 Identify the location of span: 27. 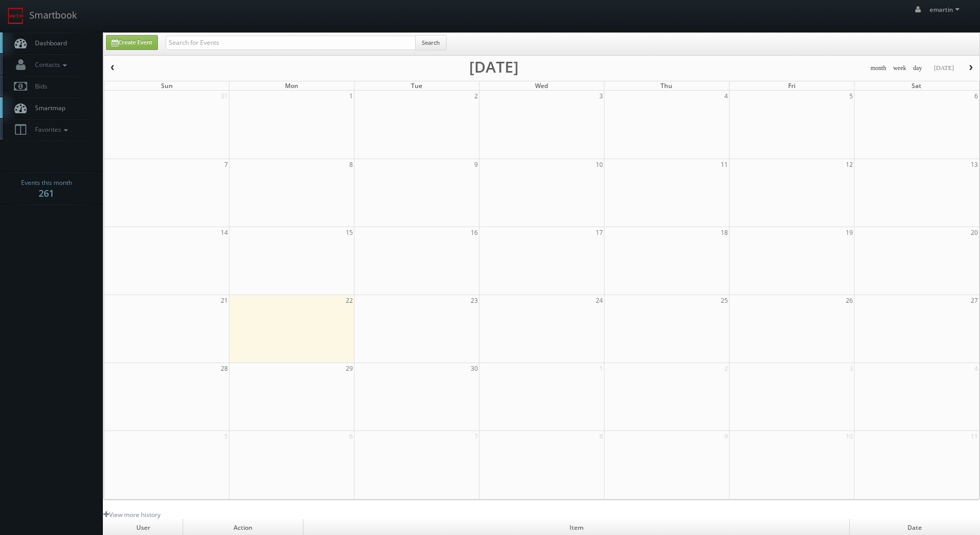
(975, 300).